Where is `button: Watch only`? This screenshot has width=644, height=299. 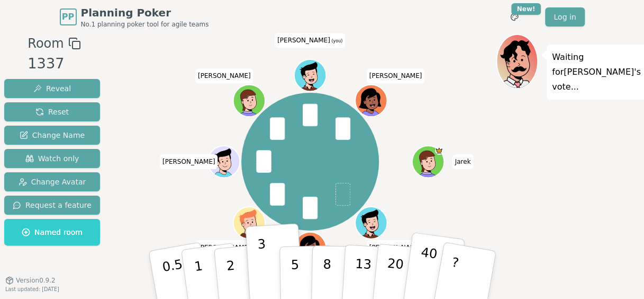
button: Watch only is located at coordinates (51, 158).